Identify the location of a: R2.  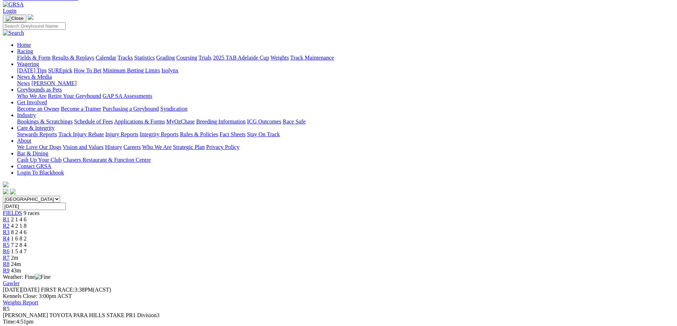
(6, 226).